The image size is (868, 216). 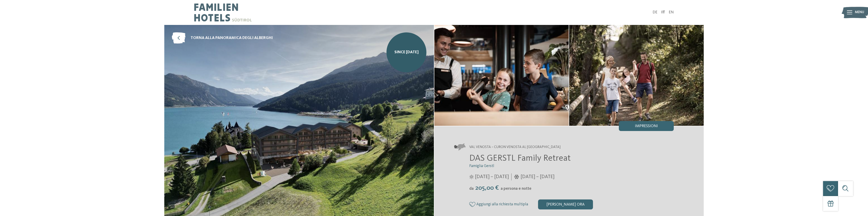 What do you see at coordinates (517, 177) in the screenshot?
I see `i: Orari d'apertura inverno` at bounding box center [517, 177].